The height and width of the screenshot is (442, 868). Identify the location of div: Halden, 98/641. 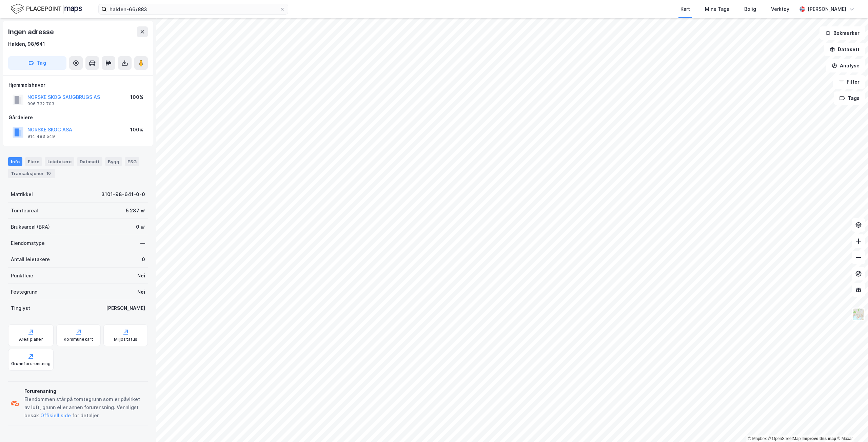
(26, 44).